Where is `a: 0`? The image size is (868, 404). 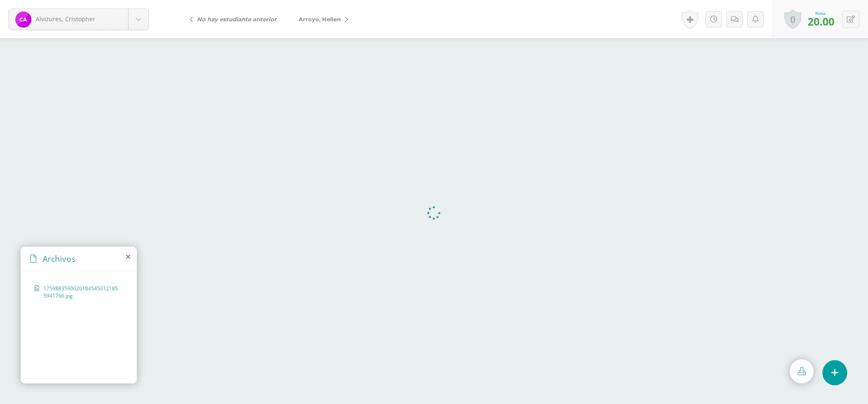 a: 0 is located at coordinates (793, 19).